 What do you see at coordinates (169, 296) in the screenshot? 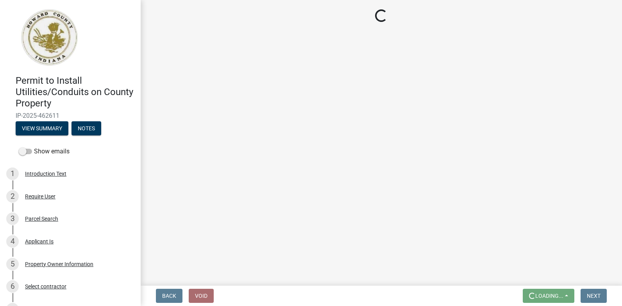
I see `span: Back` at bounding box center [169, 296].